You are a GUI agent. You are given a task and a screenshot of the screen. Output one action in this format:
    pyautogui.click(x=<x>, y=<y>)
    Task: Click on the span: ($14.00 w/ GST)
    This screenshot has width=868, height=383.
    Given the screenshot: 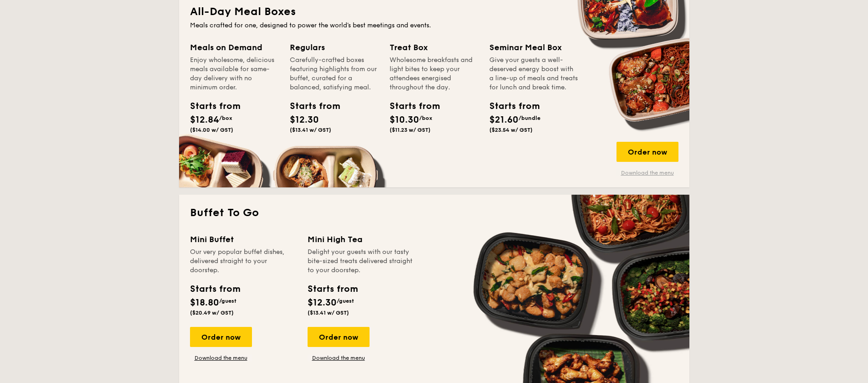 What is the action you would take?
    pyautogui.click(x=211, y=130)
    